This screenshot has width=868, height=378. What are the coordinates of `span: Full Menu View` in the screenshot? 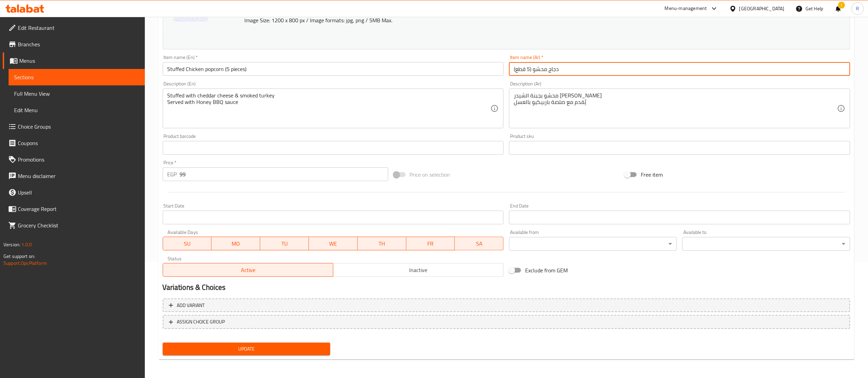 It's located at (76, 93).